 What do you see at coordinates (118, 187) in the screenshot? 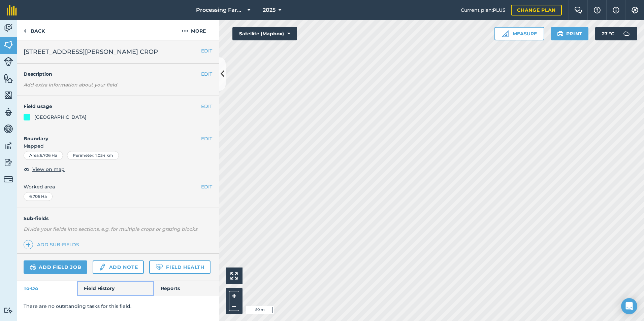
I see `span: Worked area` at bounding box center [118, 187].